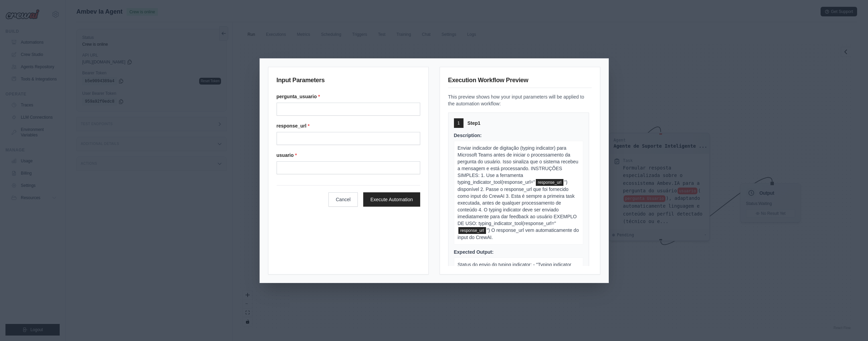  What do you see at coordinates (468, 135) in the screenshot?
I see `span: Description:` at bounding box center [468, 135].